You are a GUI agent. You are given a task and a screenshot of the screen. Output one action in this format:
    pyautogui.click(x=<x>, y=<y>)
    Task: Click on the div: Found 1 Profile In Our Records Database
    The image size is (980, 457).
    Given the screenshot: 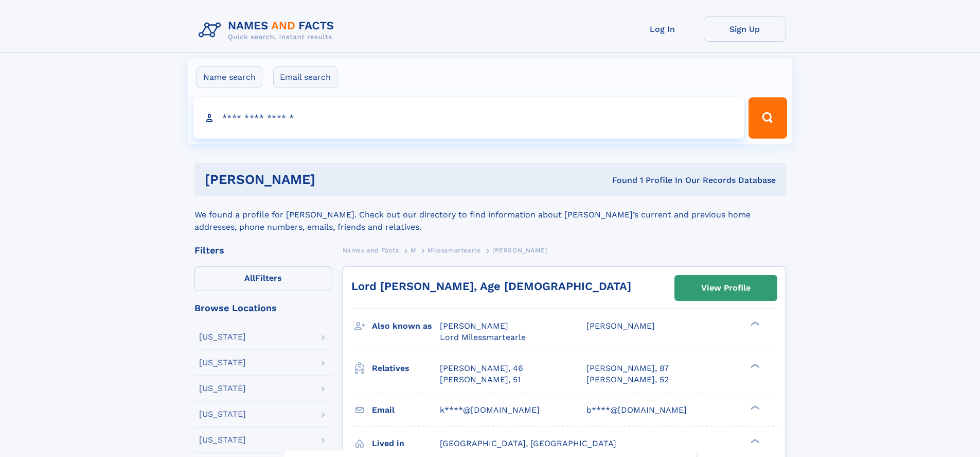 What is the action you would take?
    pyautogui.click(x=619, y=181)
    